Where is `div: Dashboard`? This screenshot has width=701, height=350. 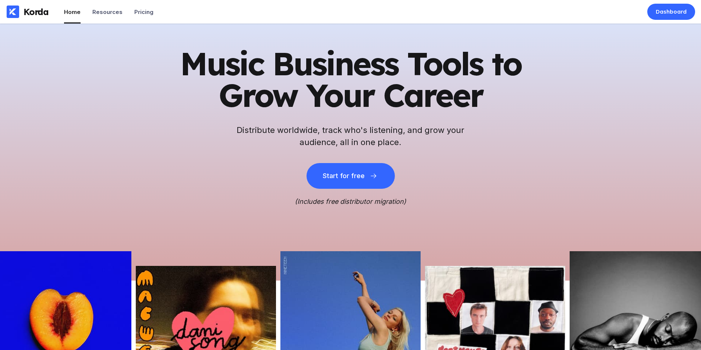
div: Dashboard is located at coordinates (671, 12).